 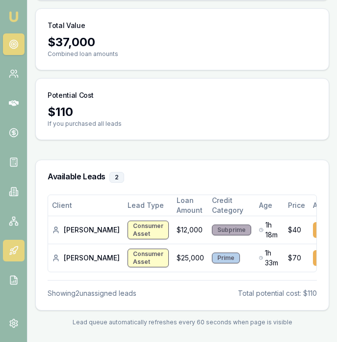 What do you see at coordinates (297, 205) in the screenshot?
I see `th: Price` at bounding box center [297, 205].